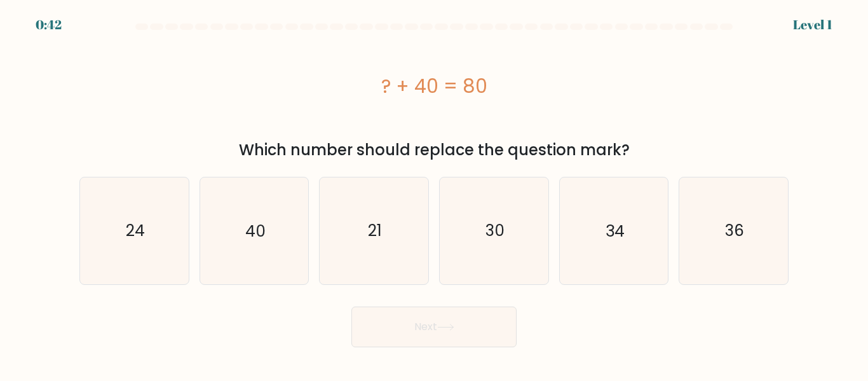  Describe the element at coordinates (494, 231) in the screenshot. I see `text: 30` at that location.